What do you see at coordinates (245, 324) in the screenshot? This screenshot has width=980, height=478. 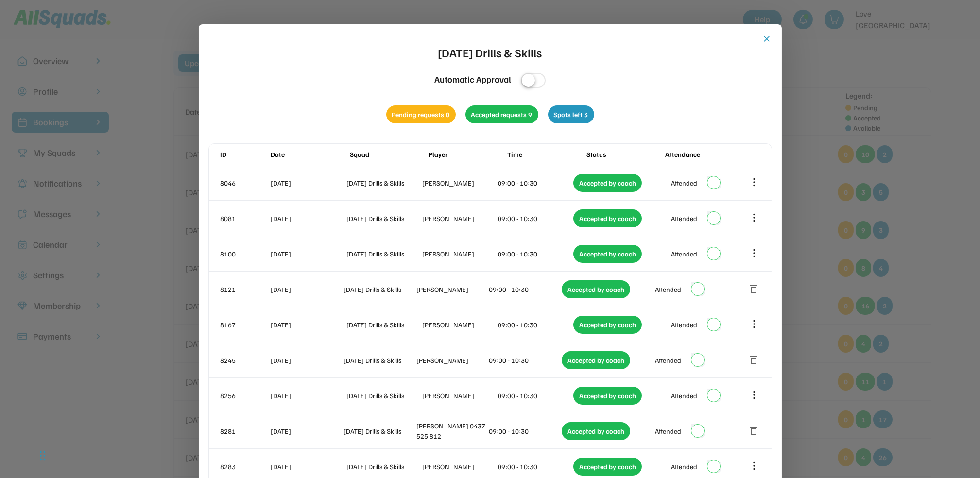 I see `div: 8167` at bounding box center [245, 324].